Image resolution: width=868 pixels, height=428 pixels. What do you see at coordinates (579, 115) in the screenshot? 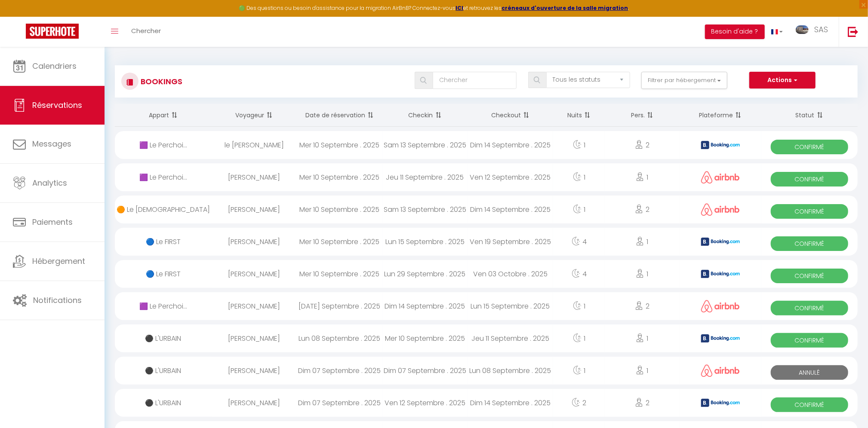
I see `th: Sort by nights` at bounding box center [579, 115].